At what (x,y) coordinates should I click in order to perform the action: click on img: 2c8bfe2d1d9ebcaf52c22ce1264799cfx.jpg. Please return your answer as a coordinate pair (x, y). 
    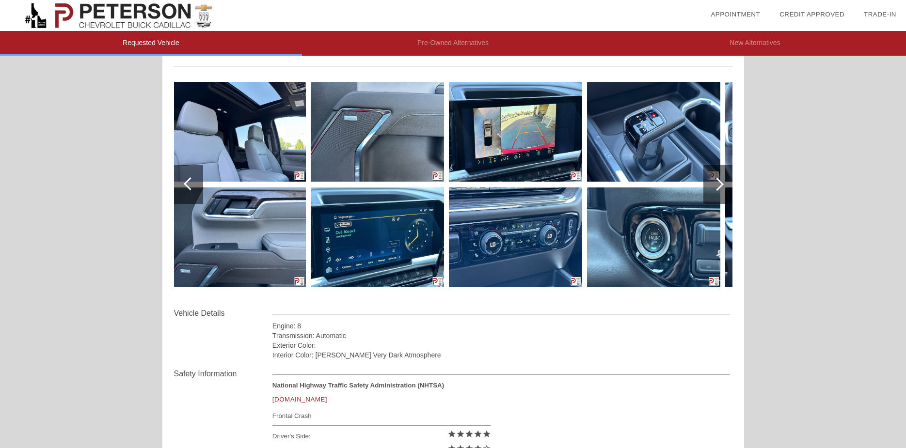
    Looking at the image, I should click on (792, 132).